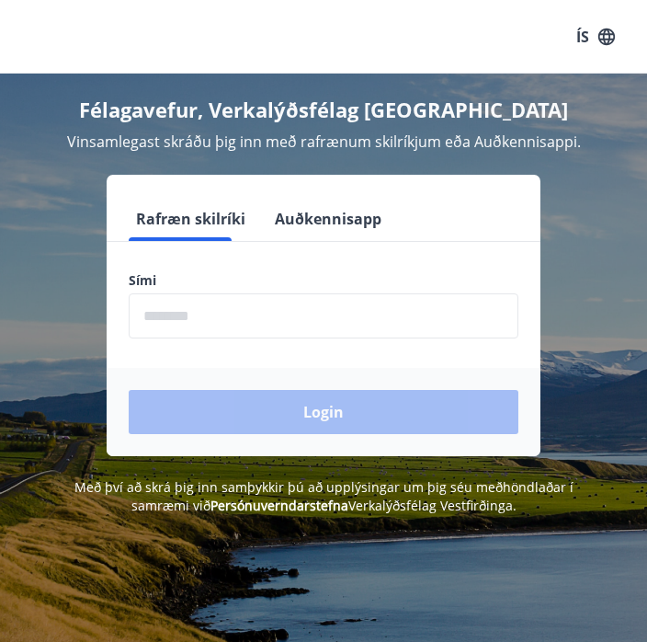 This screenshot has height=642, width=647. Describe the element at coordinates (190, 219) in the screenshot. I see `button: Rafræn skilríki` at that location.